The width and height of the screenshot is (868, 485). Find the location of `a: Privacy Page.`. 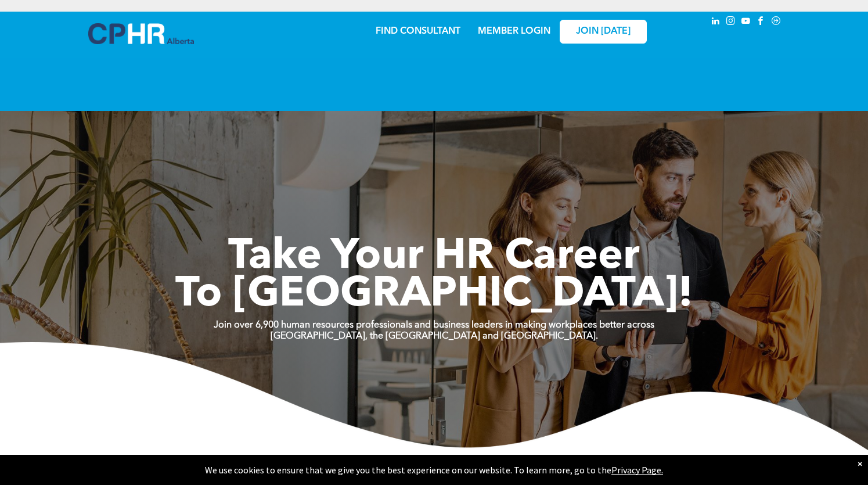

a: Privacy Page. is located at coordinates (637, 470).